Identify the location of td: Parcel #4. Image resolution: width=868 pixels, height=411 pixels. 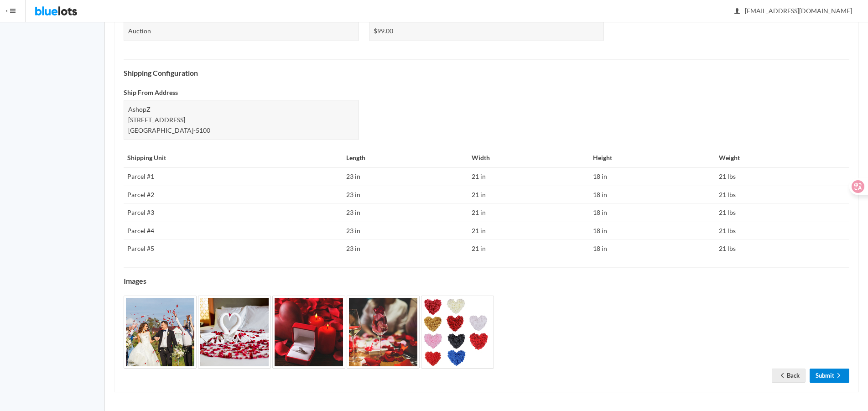
(233, 230).